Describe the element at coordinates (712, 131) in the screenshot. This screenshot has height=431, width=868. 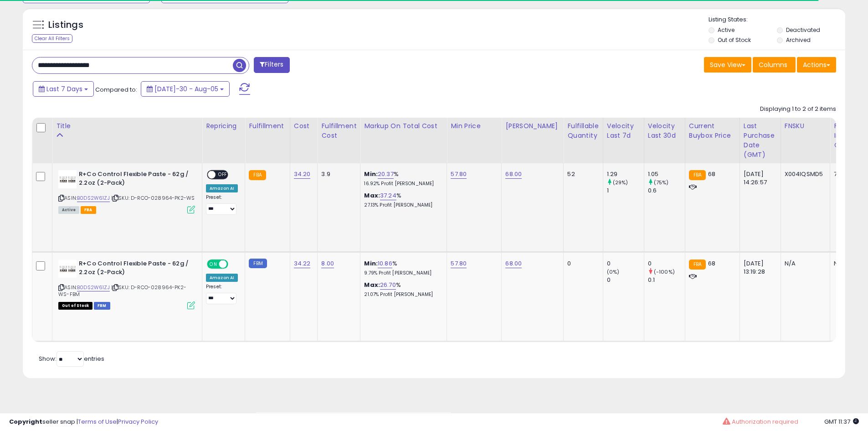
I see `div: Current Buybox Price` at that location.